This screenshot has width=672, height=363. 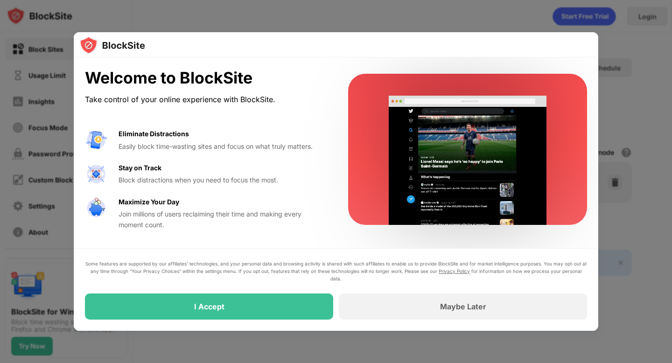 What do you see at coordinates (222, 219) in the screenshot?
I see `div: Join millions of users reclaiming their time and making every moment count.` at bounding box center [222, 219].